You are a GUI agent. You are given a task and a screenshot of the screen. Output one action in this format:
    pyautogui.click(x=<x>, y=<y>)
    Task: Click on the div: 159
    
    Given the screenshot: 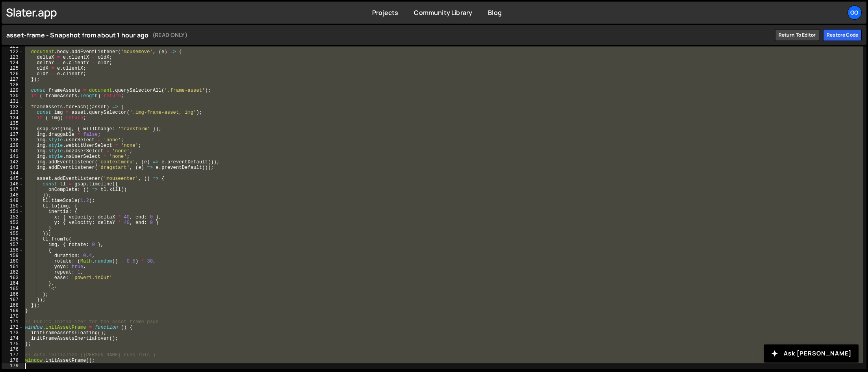 What is the action you would take?
    pyautogui.click(x=13, y=255)
    